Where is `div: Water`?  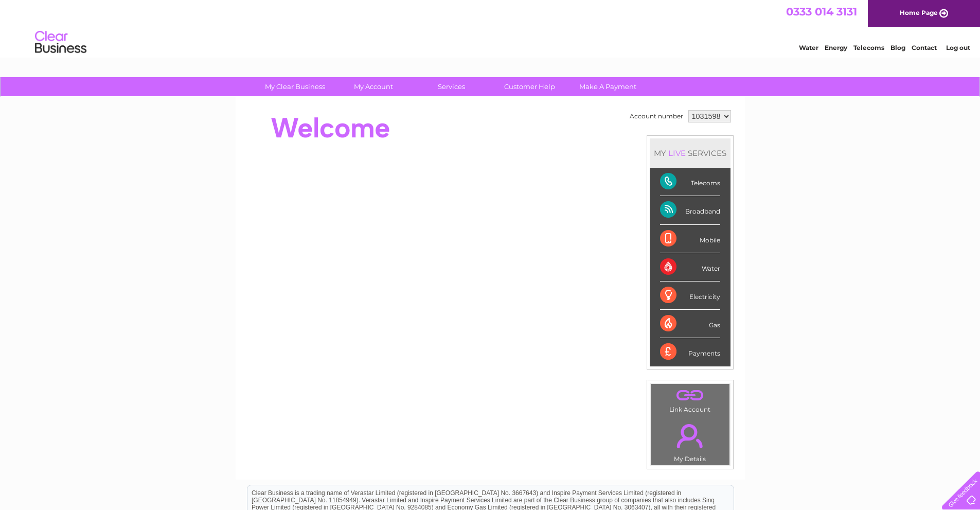
div: Water is located at coordinates (690, 267).